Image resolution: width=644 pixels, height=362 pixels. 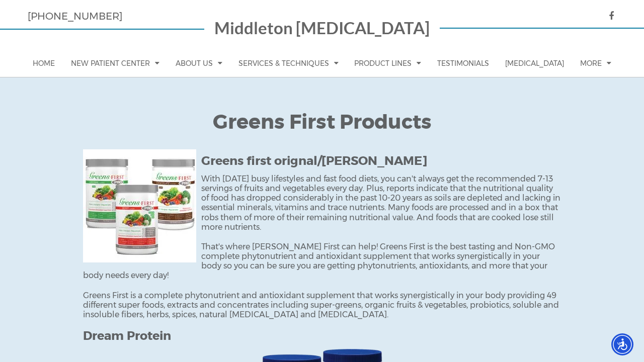 I want to click on a: icon facebook, so click(x=607, y=16).